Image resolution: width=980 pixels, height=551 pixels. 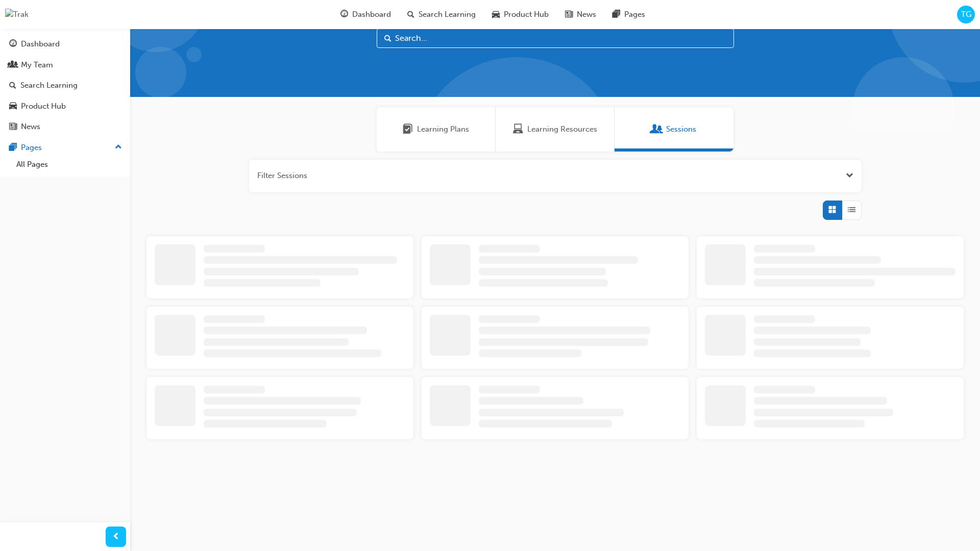 I want to click on a: pages-iconPages, so click(x=629, y=14).